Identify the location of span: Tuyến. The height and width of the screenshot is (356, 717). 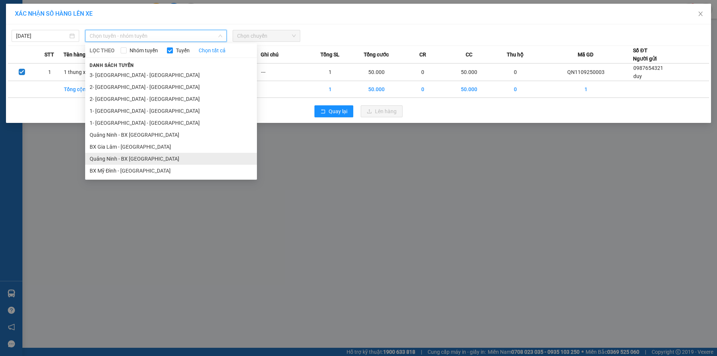
(183, 50).